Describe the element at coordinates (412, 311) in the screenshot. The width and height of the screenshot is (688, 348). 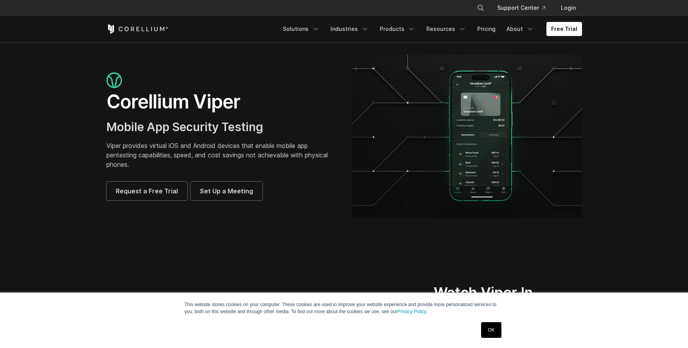
I see `a: Privacy Policy.` at that location.